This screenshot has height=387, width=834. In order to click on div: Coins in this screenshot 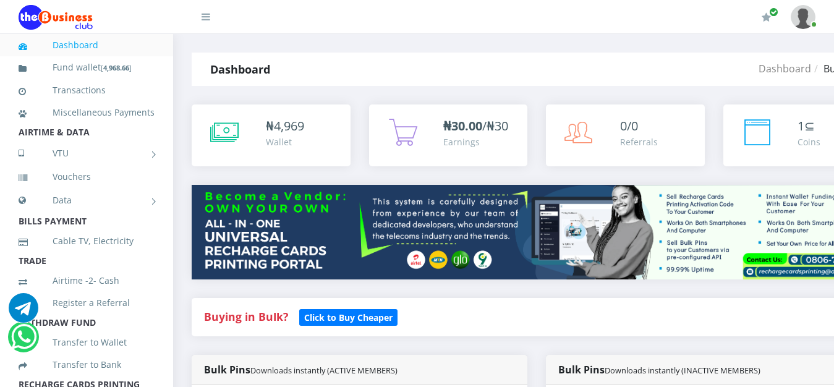, I will do `click(808, 142)`.